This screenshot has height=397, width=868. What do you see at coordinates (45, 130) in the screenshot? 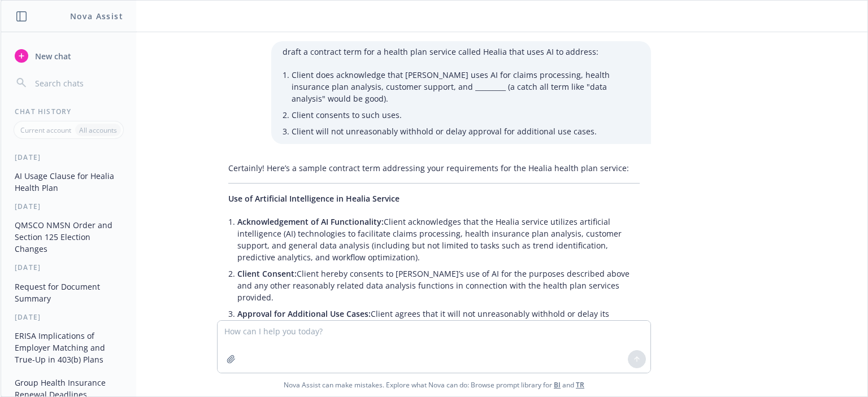
I see `p: Current account` at bounding box center [45, 130].